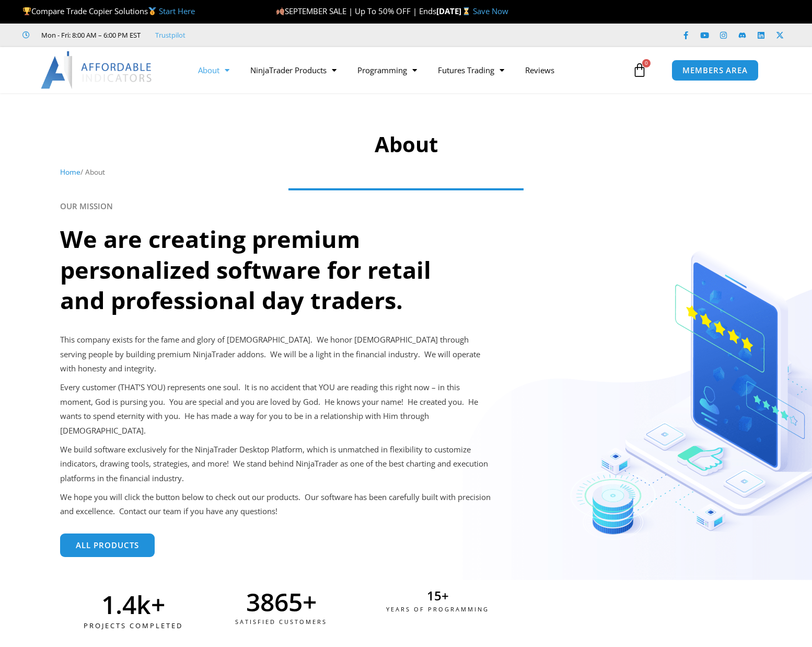 The height and width of the screenshot is (647, 812). I want to click on span: Compare Trade Copier Solutions, so click(108, 11).